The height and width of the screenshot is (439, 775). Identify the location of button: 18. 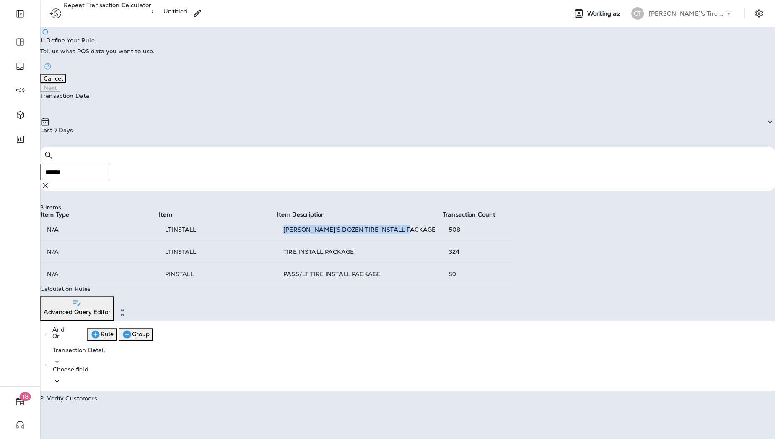
(20, 401).